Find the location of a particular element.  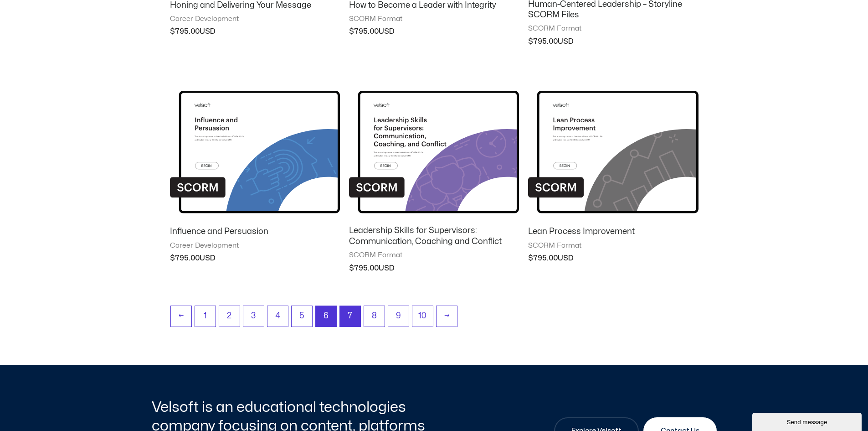

a: Page 1 is located at coordinates (205, 316).